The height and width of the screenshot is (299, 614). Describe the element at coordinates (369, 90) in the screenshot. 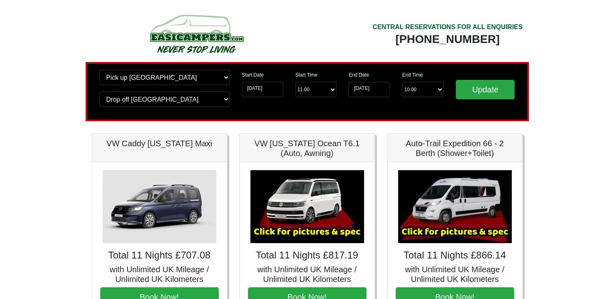

I see `input: Return Date` at that location.